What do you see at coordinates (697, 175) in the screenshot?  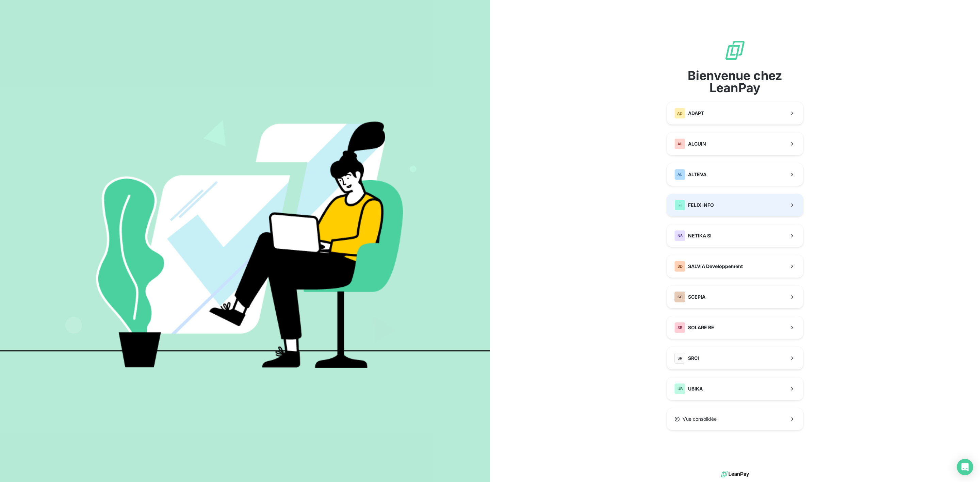 I see `span: ALTEVA` at bounding box center [697, 175].